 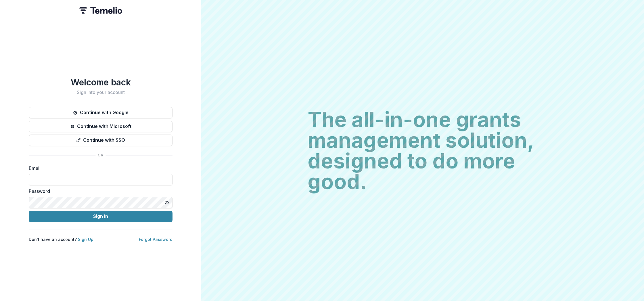 What do you see at coordinates (100, 127) in the screenshot?
I see `button: Continue with Microsoft` at bounding box center [100, 127].